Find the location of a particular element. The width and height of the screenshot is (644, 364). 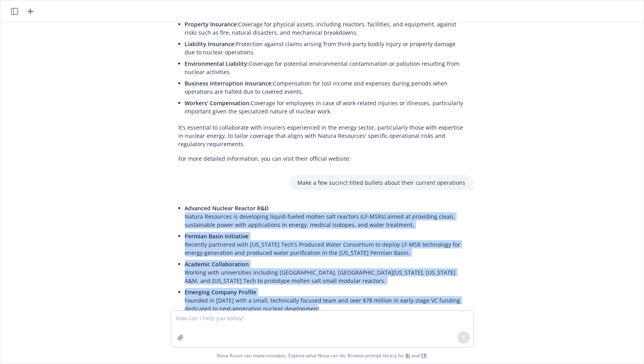

p: Coverage for potential environmental contamination or pollution resulting from nuclear activities. is located at coordinates (325, 67).